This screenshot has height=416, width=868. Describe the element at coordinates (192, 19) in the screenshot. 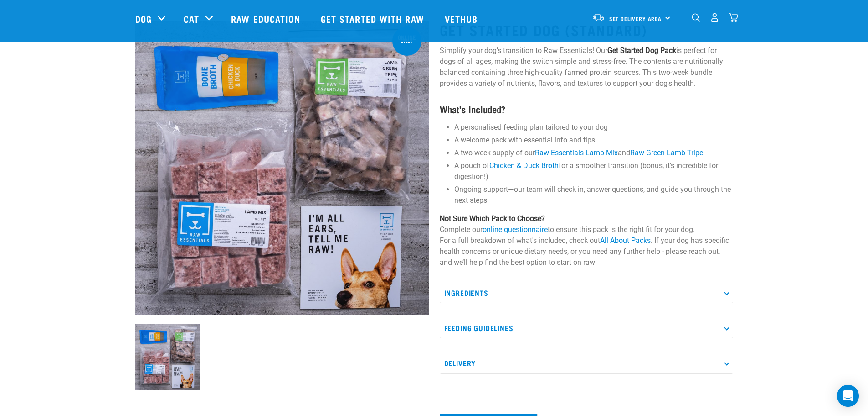

I see `a: Cat` at that location.